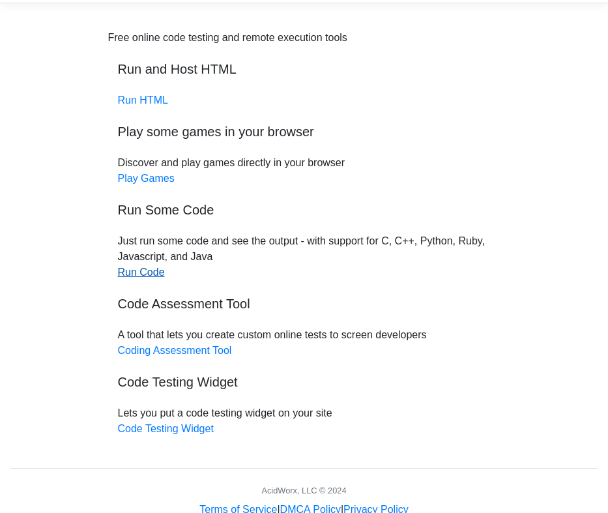 Image resolution: width=608 pixels, height=513 pixels. Describe the element at coordinates (304, 132) in the screenshot. I see `h5: Play some games in your browser` at that location.